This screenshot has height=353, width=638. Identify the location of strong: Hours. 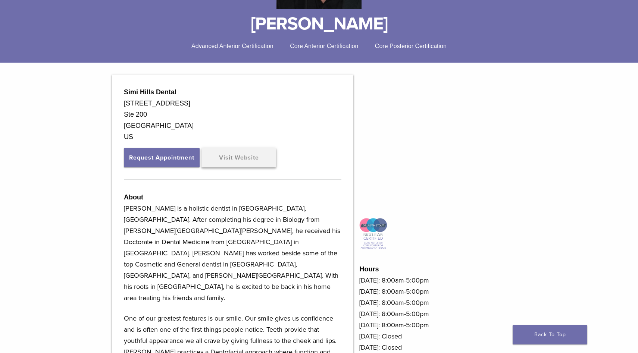
(369, 269).